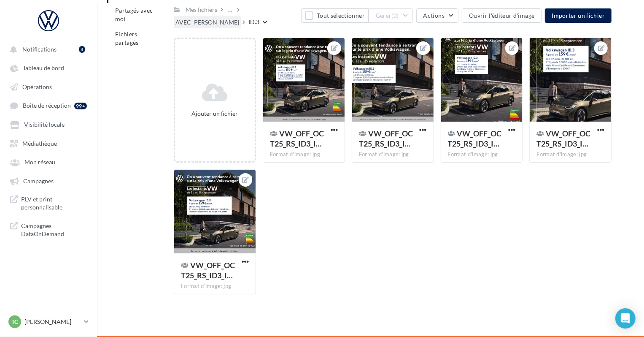  Describe the element at coordinates (475, 138) in the screenshot. I see `span: VW_OFF_OCT25_RS_ID3_InstantVW_INSTAGRAM` at that location.